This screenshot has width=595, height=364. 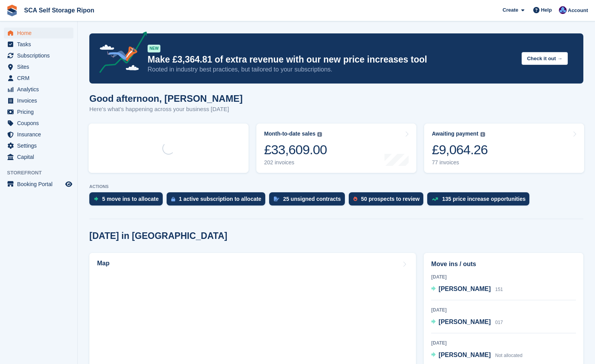 What do you see at coordinates (546, 10) in the screenshot?
I see `span: Help` at bounding box center [546, 10].